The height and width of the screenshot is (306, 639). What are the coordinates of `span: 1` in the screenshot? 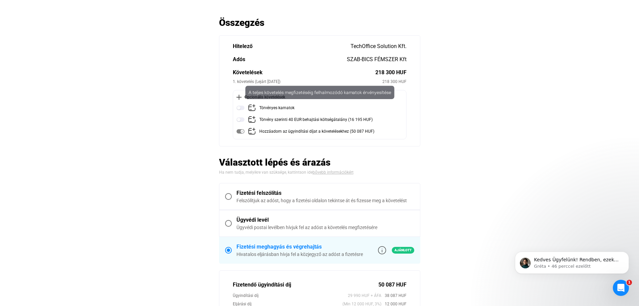 It's located at (630, 282).